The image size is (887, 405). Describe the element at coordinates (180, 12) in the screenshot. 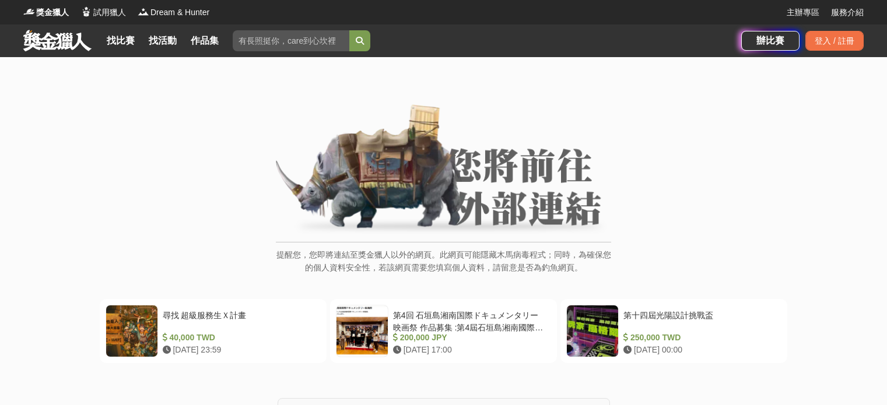

I see `span: Dream & Hunter` at that location.